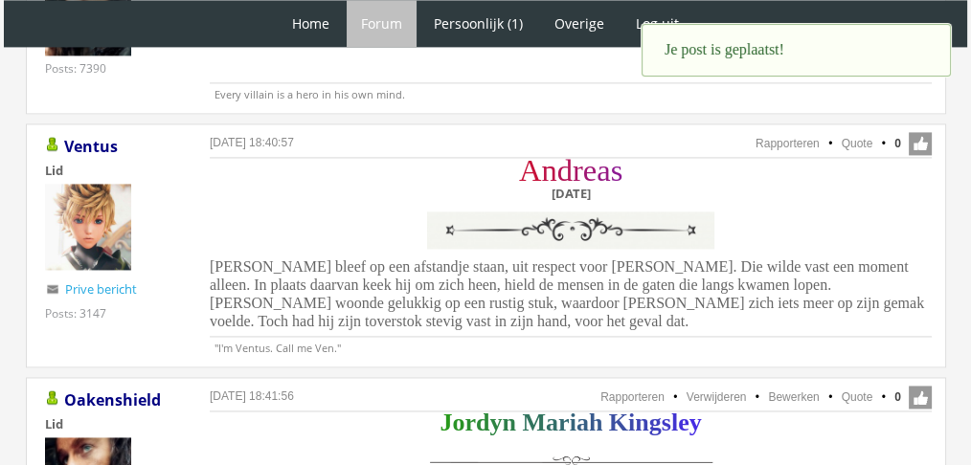  Describe the element at coordinates (674, 422) in the screenshot. I see `span: l` at that location.